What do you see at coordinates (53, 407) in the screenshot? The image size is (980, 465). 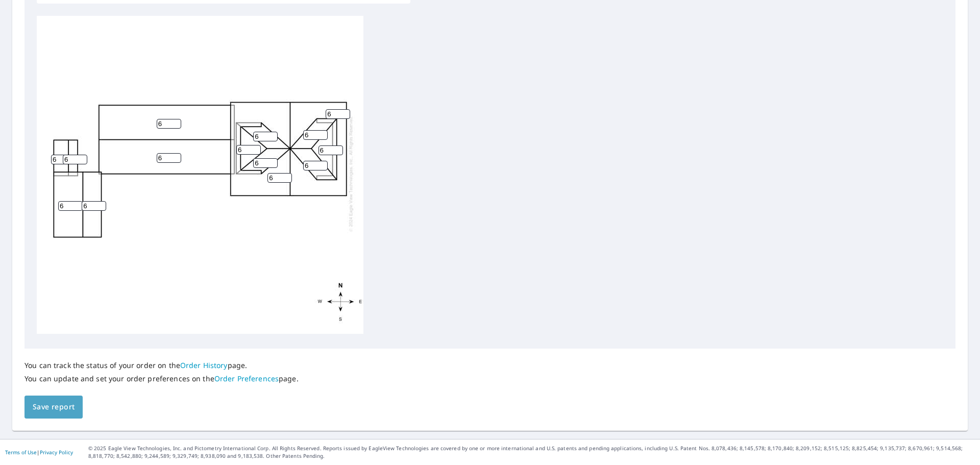 I see `button: Save report` at bounding box center [53, 407].